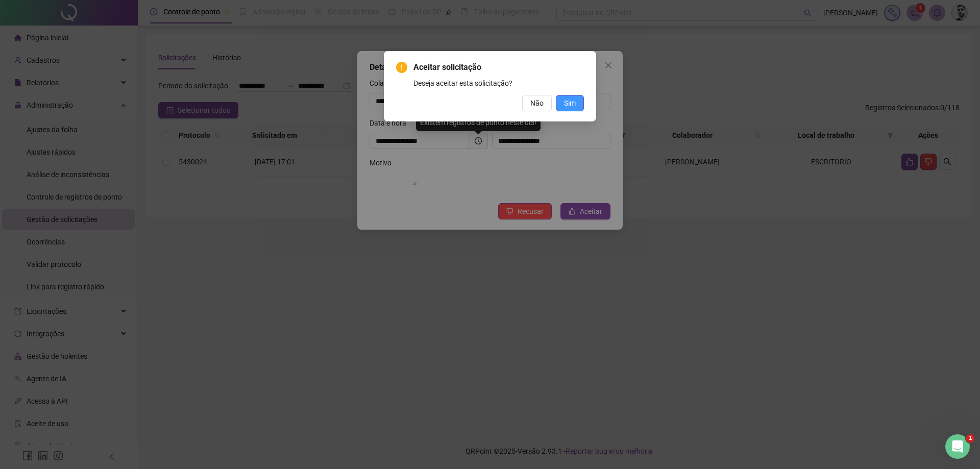  What do you see at coordinates (537, 103) in the screenshot?
I see `span: Não` at bounding box center [537, 103].